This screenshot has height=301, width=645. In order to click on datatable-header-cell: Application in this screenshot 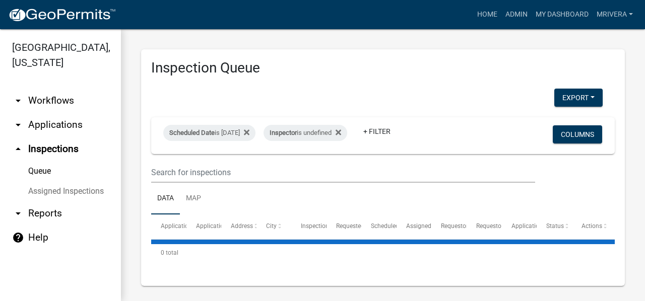, I will do `click(169, 227)`.